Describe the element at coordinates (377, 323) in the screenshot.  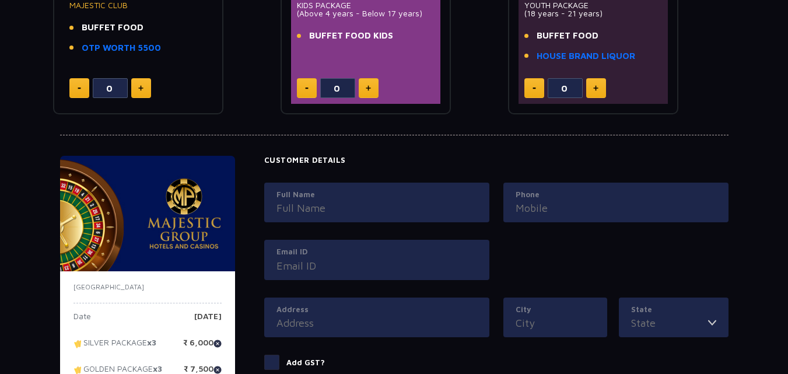
I see `input: Address` at that location.